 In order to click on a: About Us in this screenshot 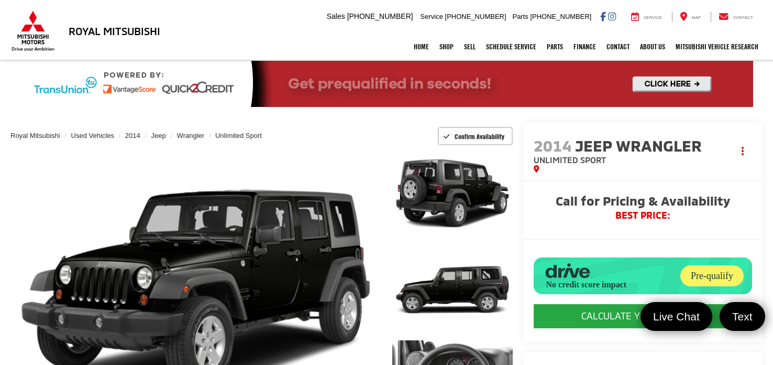, I will do `click(653, 47)`.